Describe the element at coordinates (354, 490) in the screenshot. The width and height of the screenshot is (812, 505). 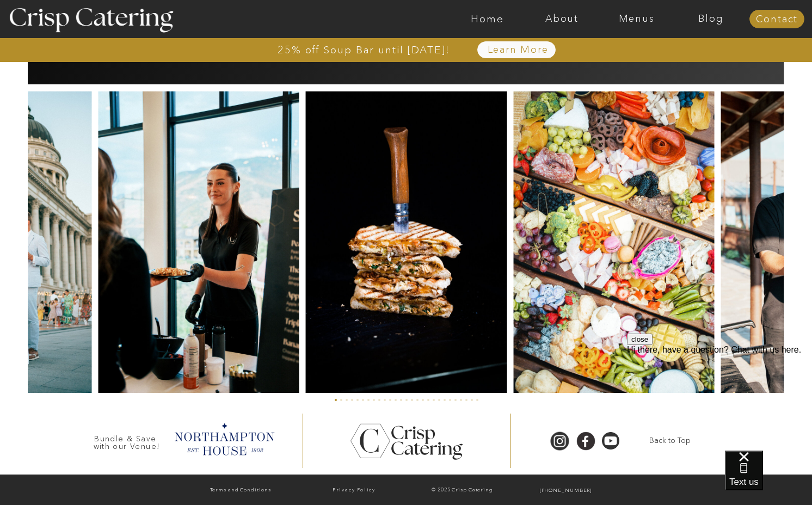
I see `a: Privacy Policy` at that location.